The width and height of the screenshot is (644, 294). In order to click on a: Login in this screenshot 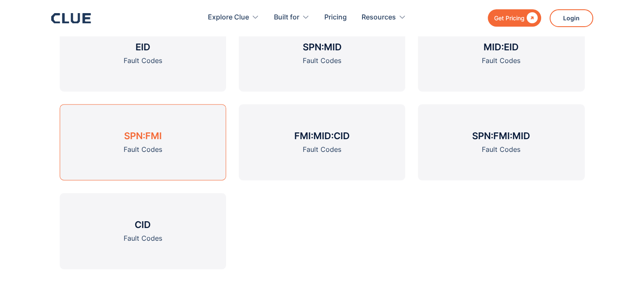, I will do `click(571, 18)`.